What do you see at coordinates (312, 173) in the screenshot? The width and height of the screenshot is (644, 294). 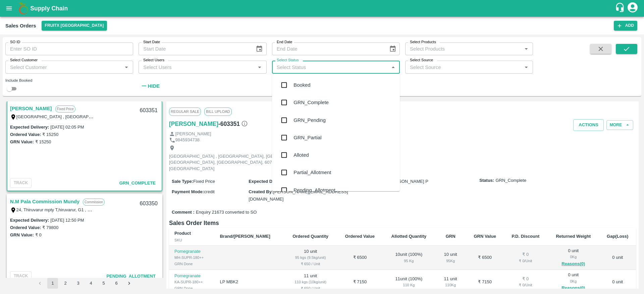 I see `div: Partial_Allotment` at bounding box center [312, 173].